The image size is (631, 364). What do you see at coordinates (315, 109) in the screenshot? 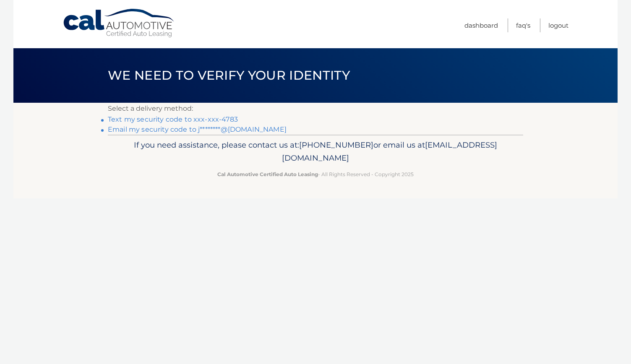
I see `p: Select a delivery method:` at bounding box center [315, 109].